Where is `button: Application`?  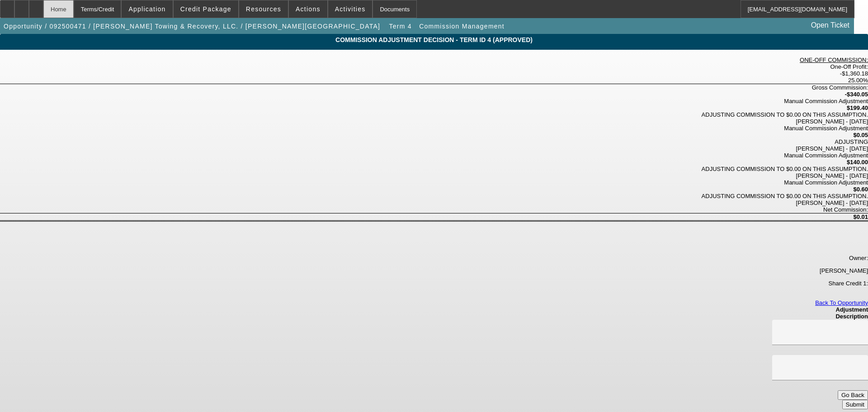
button: Application is located at coordinates (147, 9).